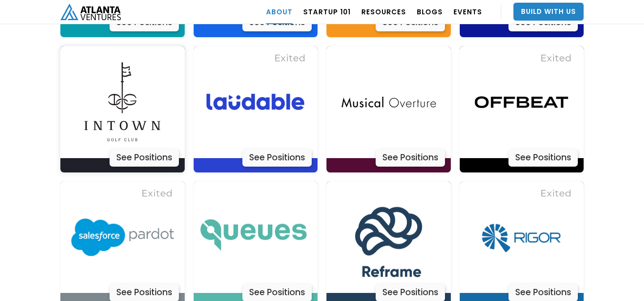  Describe the element at coordinates (548, 12) in the screenshot. I see `a: Build With Us` at that location.